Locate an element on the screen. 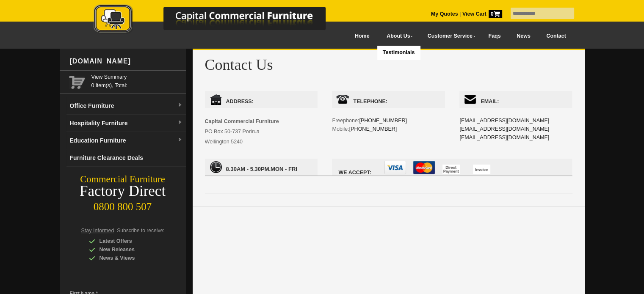 The image size is (644, 294). div: Latest Offers is located at coordinates (129, 241).